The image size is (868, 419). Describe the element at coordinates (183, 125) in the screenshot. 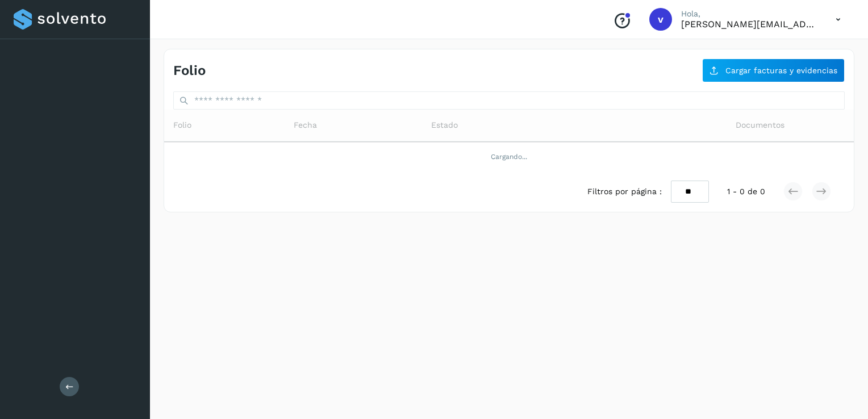

I see `span: Folio` at that location.